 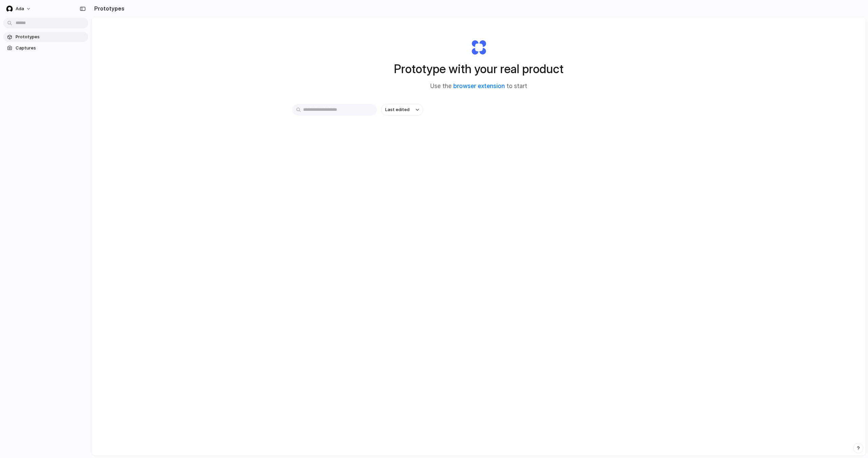 What do you see at coordinates (479, 69) in the screenshot?
I see `h1: Prototype with your real product` at bounding box center [479, 69].